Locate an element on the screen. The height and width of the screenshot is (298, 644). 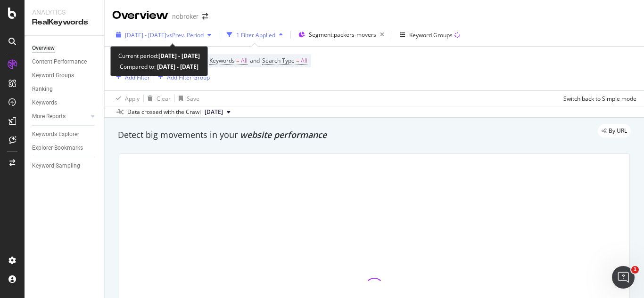
span: 2025 Jul. 7th is located at coordinates (214, 112).